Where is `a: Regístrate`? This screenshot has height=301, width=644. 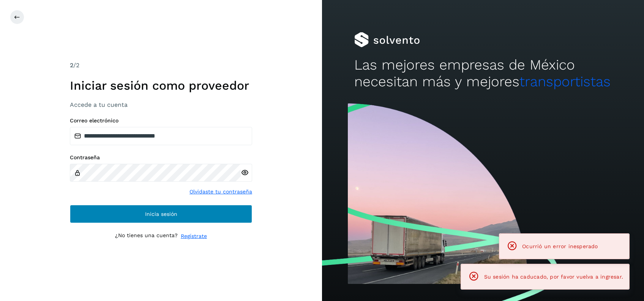 a: Regístrate is located at coordinates (194, 236).